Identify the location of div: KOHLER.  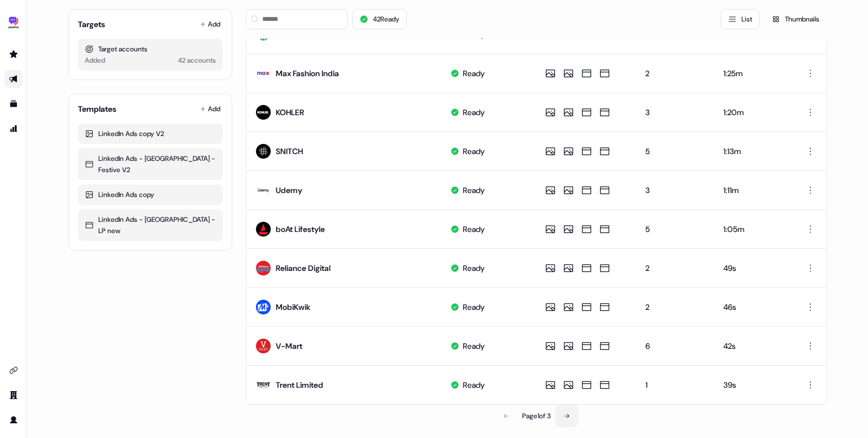
(290, 112).